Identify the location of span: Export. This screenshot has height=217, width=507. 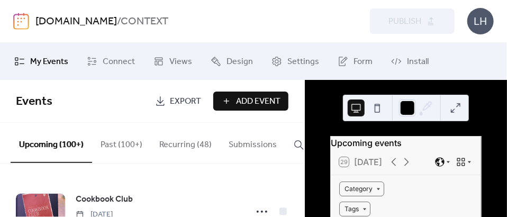
(185, 102).